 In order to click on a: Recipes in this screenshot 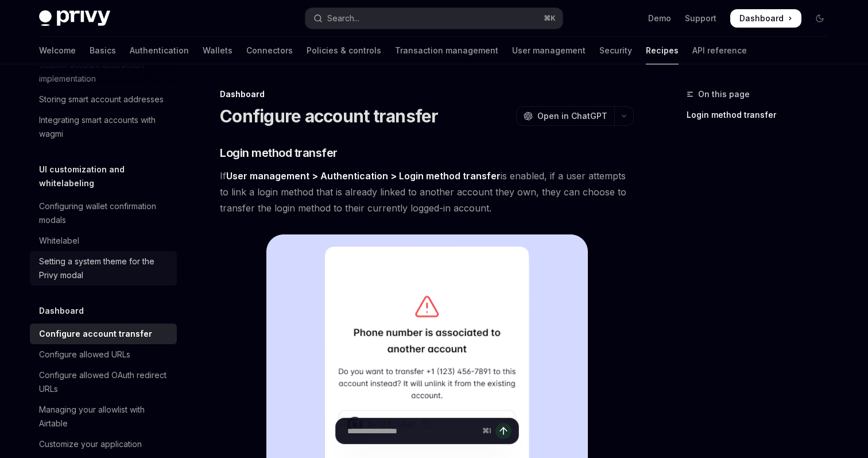, I will do `click(662, 51)`.